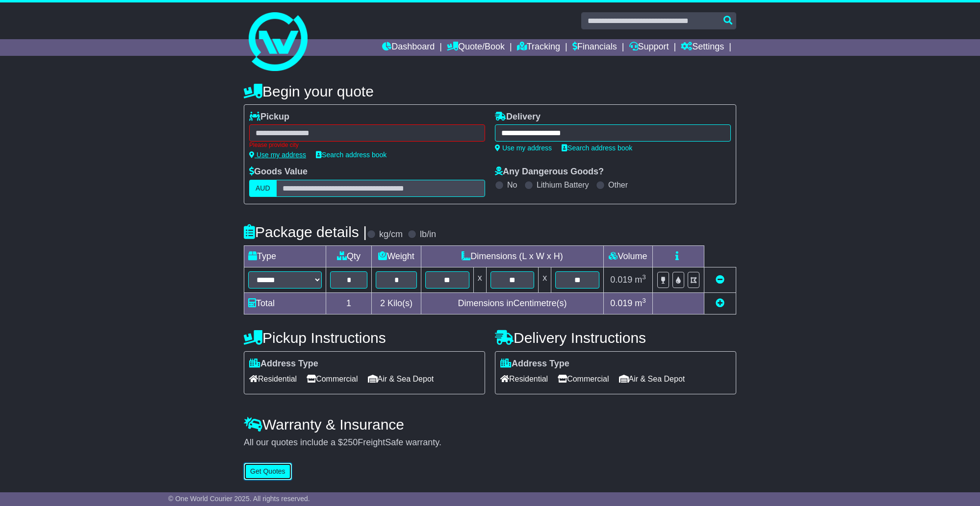 This screenshot has height=506, width=980. I want to click on td: Type, so click(285, 256).